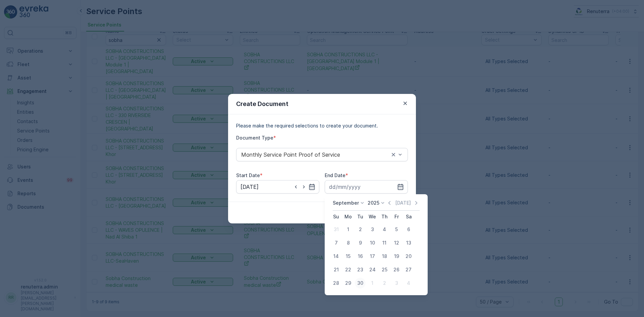  What do you see at coordinates (372, 217) in the screenshot?
I see `th: Wednesday` at bounding box center [372, 217].